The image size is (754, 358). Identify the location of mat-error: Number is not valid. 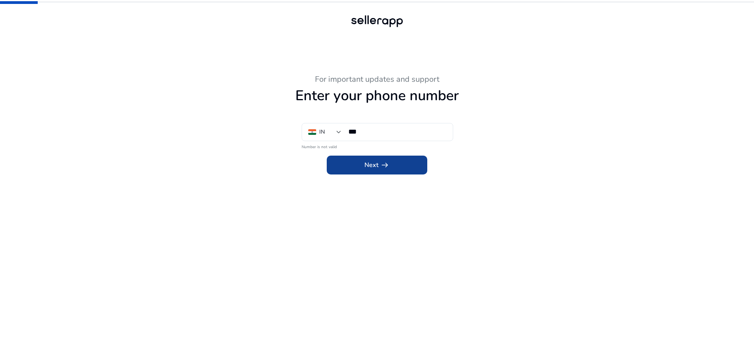
(377, 146).